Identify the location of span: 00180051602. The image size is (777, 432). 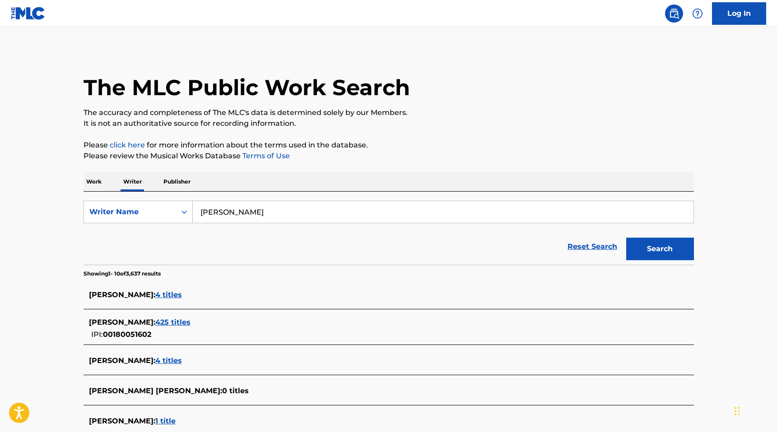
(127, 334).